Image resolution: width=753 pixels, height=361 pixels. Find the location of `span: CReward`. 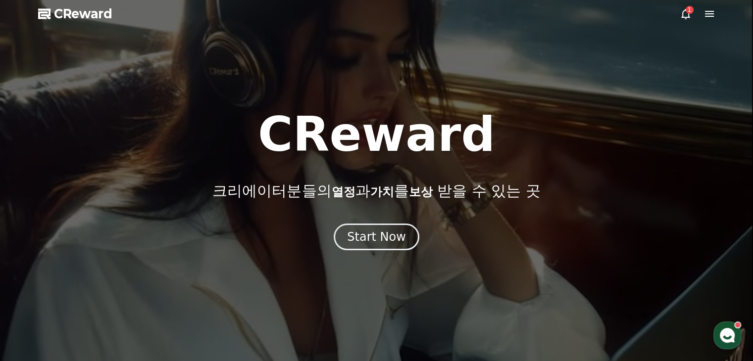

span: CReward is located at coordinates (83, 14).